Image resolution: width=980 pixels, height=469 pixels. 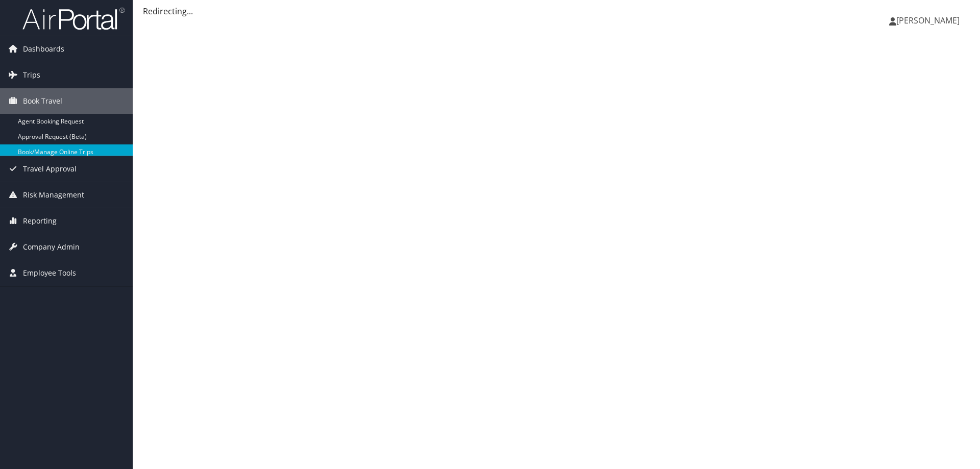 What do you see at coordinates (49, 169) in the screenshot?
I see `span: Travel Approval` at bounding box center [49, 169].